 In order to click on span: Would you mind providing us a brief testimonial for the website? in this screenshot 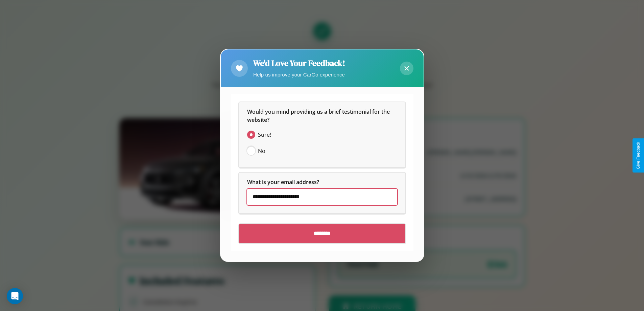, I will do `click(319, 116)`.